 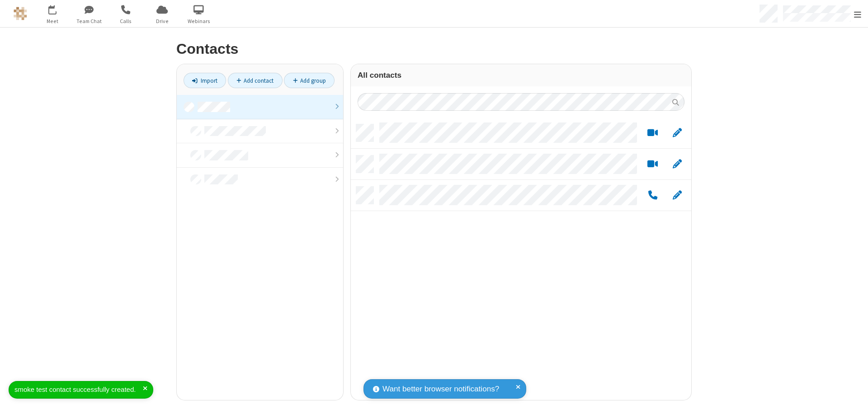 What do you see at coordinates (205, 81) in the screenshot?
I see `a: Import` at bounding box center [205, 81].